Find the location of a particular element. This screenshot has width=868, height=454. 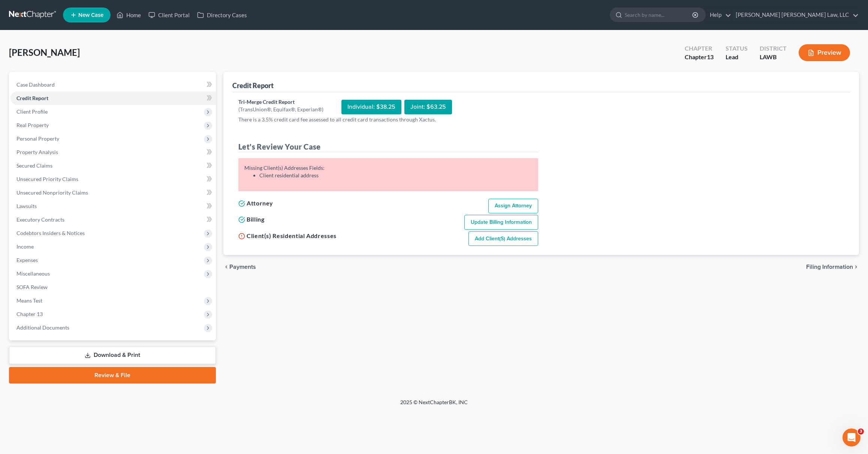

span: Personal Property is located at coordinates (38, 138).